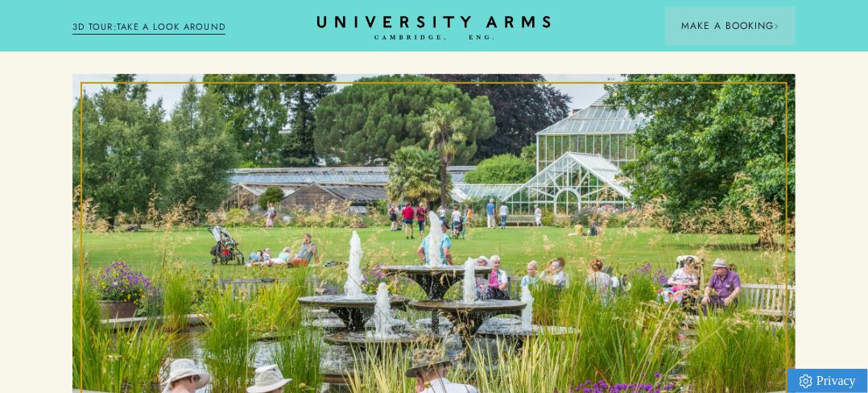 This screenshot has height=393, width=868. What do you see at coordinates (730, 26) in the screenshot?
I see `span: Make a Booking` at bounding box center [730, 26].